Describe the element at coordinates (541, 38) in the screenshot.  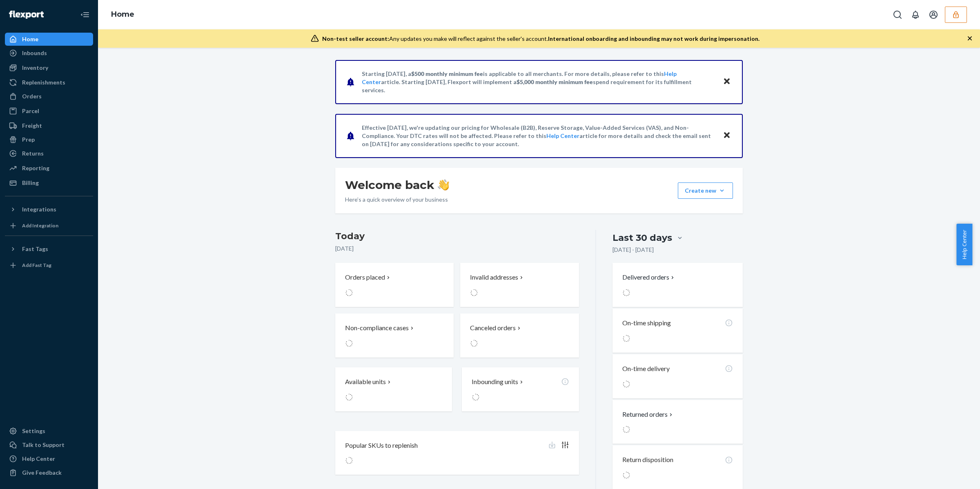
I see `div: Any updates you make will reflect against the seller's account.` at that location.